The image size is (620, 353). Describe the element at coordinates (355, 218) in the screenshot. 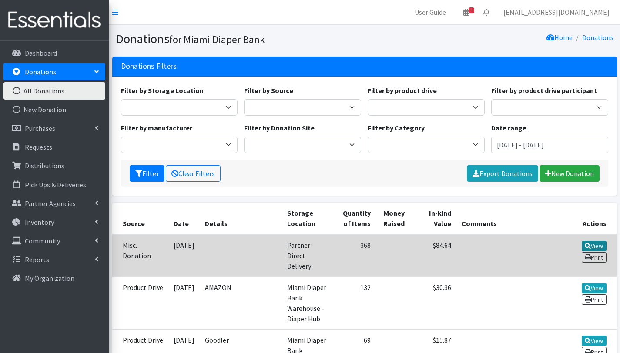

I see `th: Quantity of Items` at that location.